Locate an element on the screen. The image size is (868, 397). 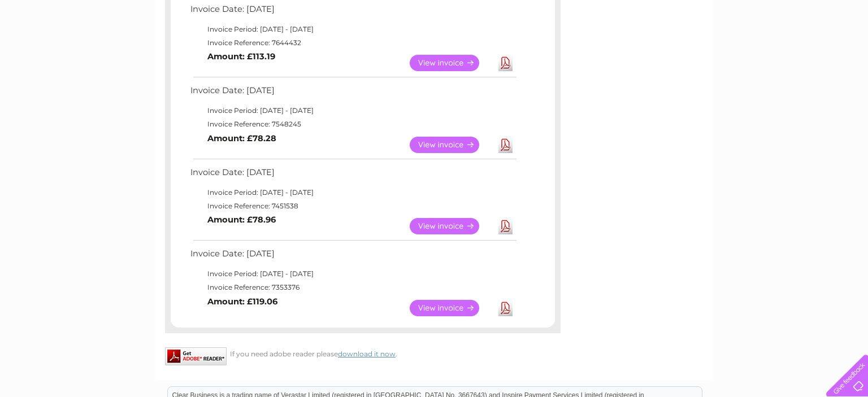
td: Invoice Reference: 7353376 is located at coordinates (353, 287).